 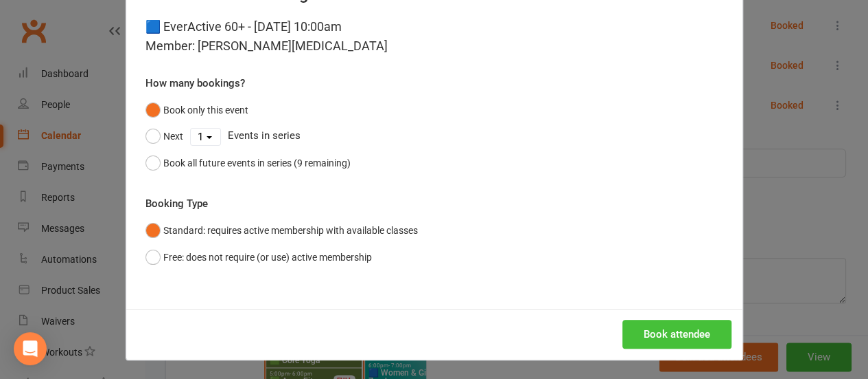 I want to click on label: How many bookings?, so click(x=195, y=83).